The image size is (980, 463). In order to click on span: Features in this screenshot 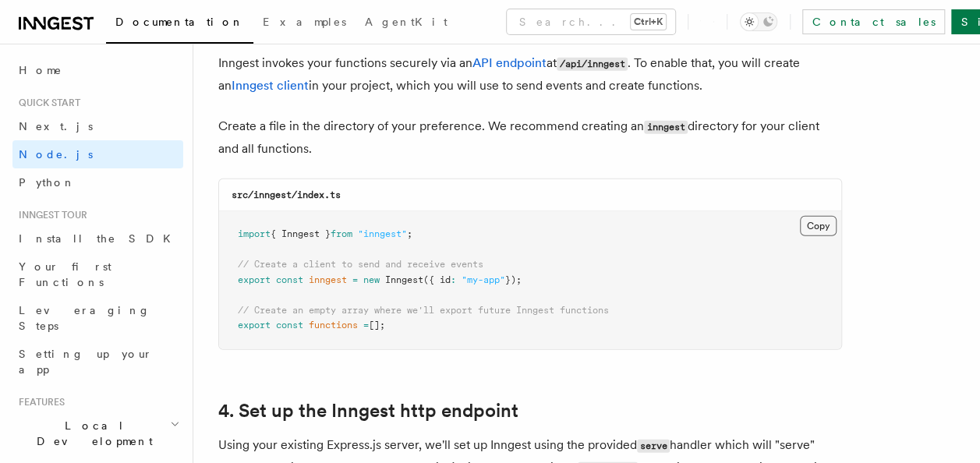, I will do `click(38, 402)`.